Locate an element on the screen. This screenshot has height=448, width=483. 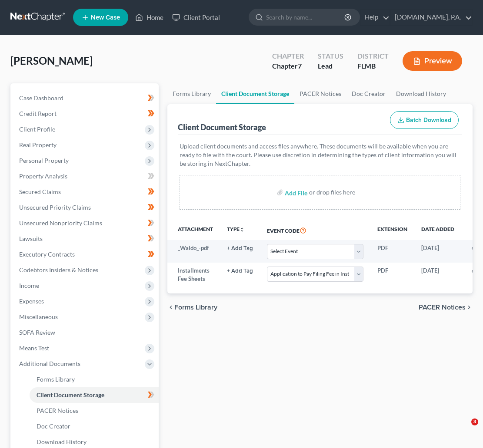
div: or drop files here is located at coordinates (332, 193).